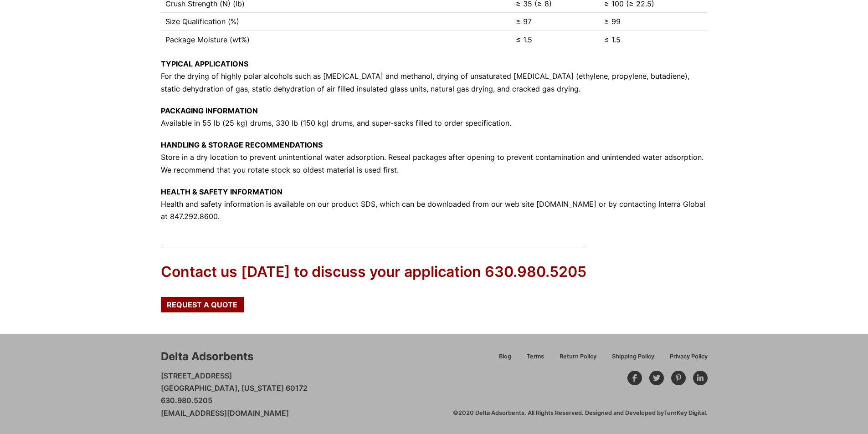  What do you see at coordinates (578, 357) in the screenshot?
I see `span: Return Policy` at bounding box center [578, 357].